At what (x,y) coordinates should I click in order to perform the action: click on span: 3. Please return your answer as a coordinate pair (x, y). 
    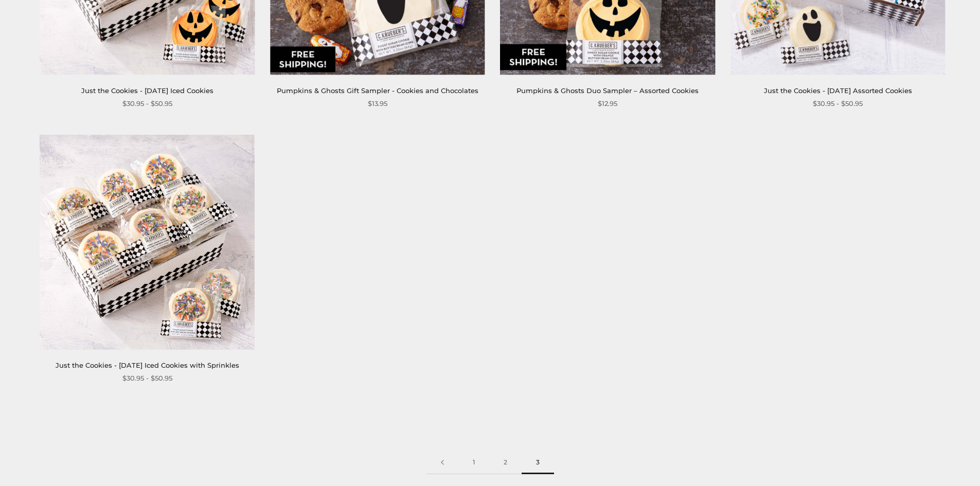
    Looking at the image, I should click on (538, 463).